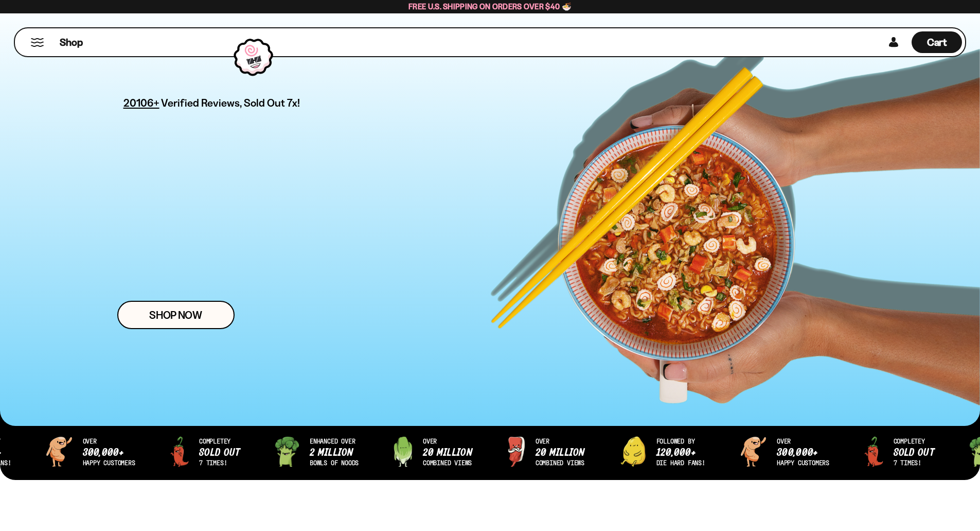 This screenshot has height=531, width=980. Describe the element at coordinates (142, 102) in the screenshot. I see `span: 20106+` at that location.